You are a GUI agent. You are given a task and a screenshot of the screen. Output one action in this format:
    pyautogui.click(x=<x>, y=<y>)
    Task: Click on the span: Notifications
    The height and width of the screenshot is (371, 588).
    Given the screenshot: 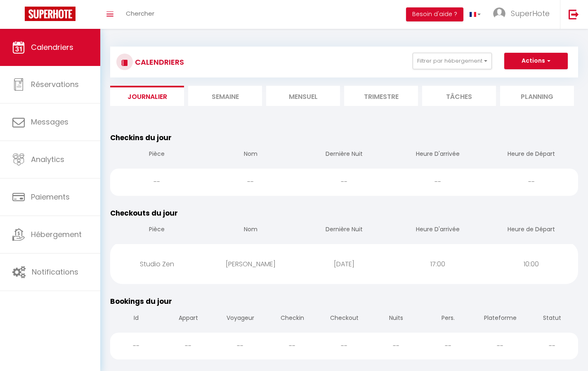 What is the action you would take?
    pyautogui.click(x=55, y=272)
    